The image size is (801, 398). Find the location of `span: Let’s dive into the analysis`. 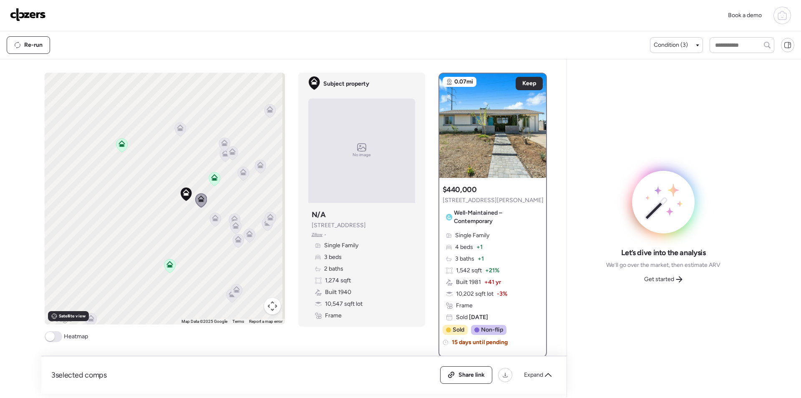

span: Let’s dive into the analysis is located at coordinates (663, 252).